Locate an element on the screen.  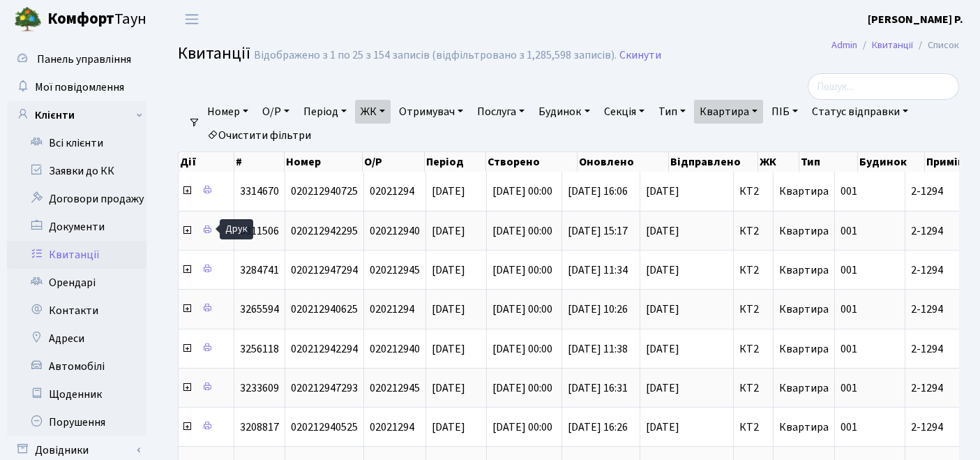
li: Список is located at coordinates (936, 45).